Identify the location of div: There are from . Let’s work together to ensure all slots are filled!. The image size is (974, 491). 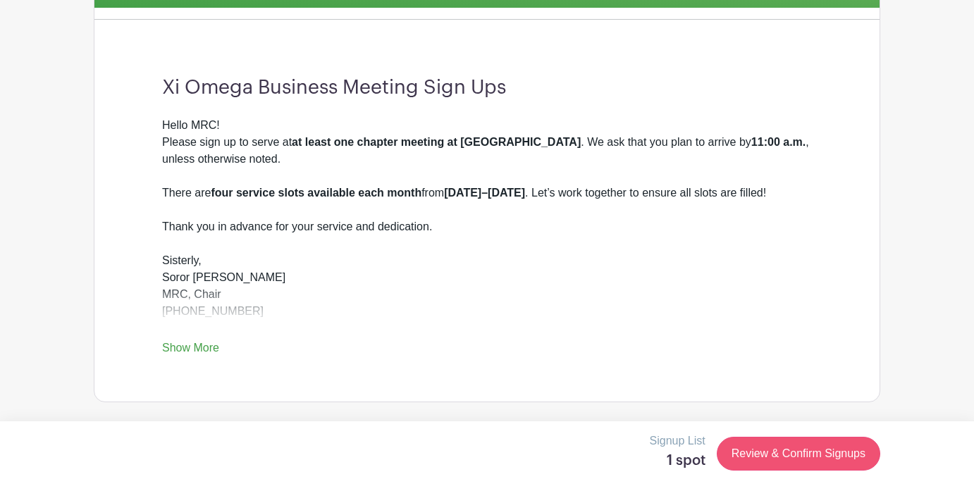
(487, 201).